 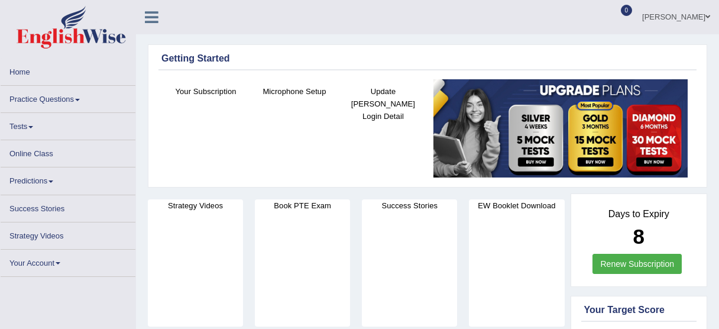 I want to click on h4: EW Booklet Download, so click(x=516, y=205).